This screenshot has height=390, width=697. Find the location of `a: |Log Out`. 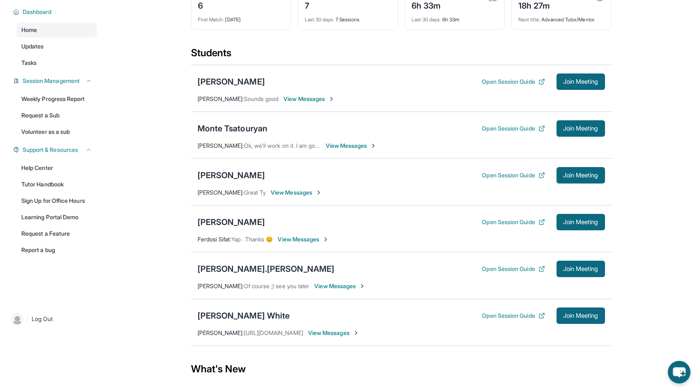

a: |Log Out is located at coordinates (53, 319).